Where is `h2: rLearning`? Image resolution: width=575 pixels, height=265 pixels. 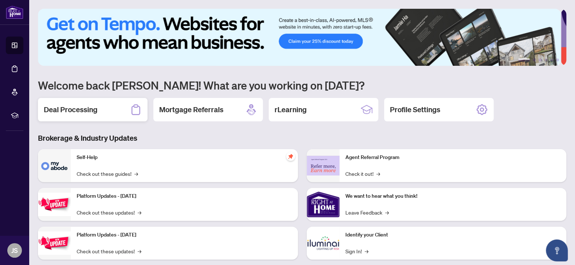 h2: rLearning is located at coordinates (290, 109).